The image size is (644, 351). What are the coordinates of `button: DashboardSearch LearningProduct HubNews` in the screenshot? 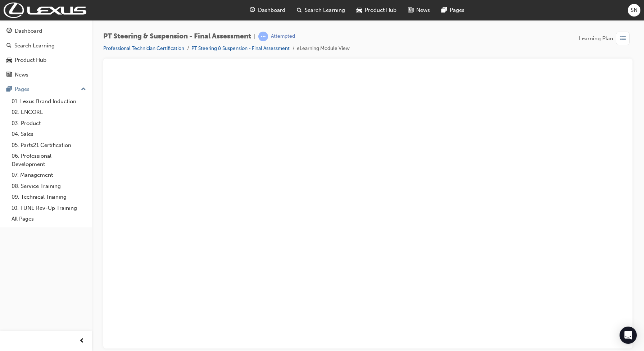 It's located at (46, 53).